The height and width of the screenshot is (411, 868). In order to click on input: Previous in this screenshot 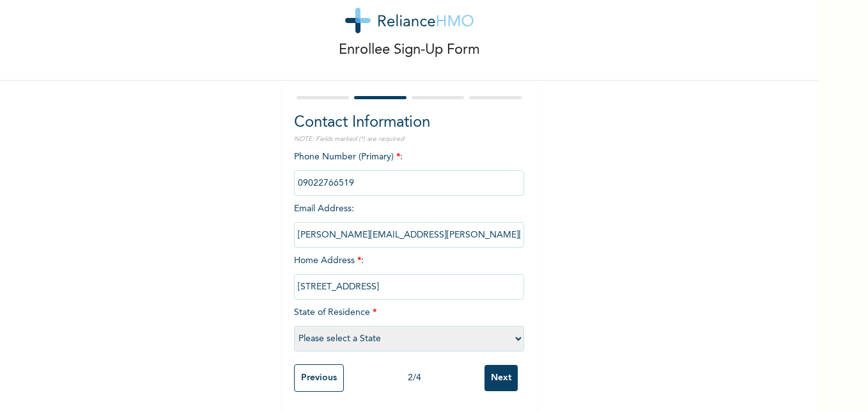, I will do `click(319, 377)`.